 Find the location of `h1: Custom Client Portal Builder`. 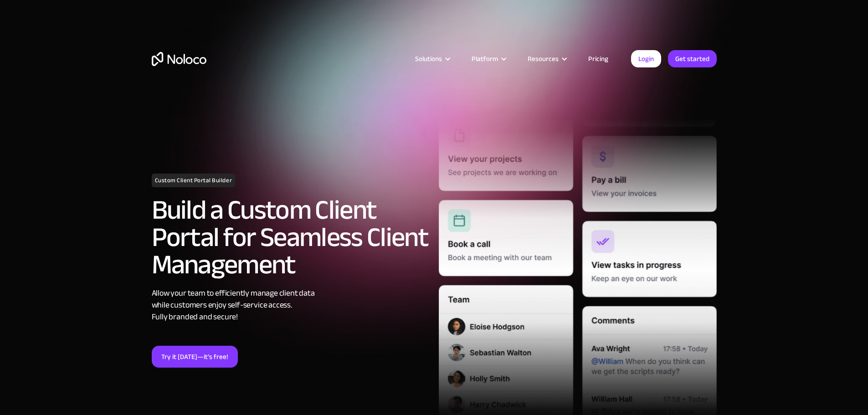

h1: Custom Client Portal Builder is located at coordinates (194, 180).